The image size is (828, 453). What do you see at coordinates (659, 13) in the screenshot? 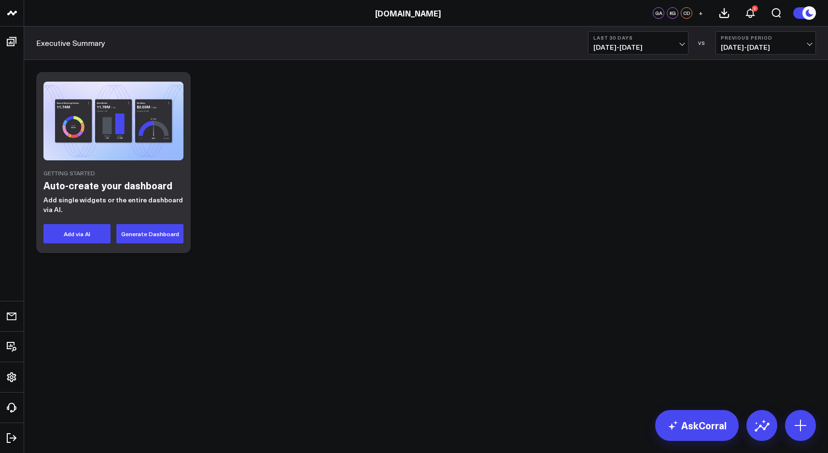
I see `div: GA` at bounding box center [659, 13].